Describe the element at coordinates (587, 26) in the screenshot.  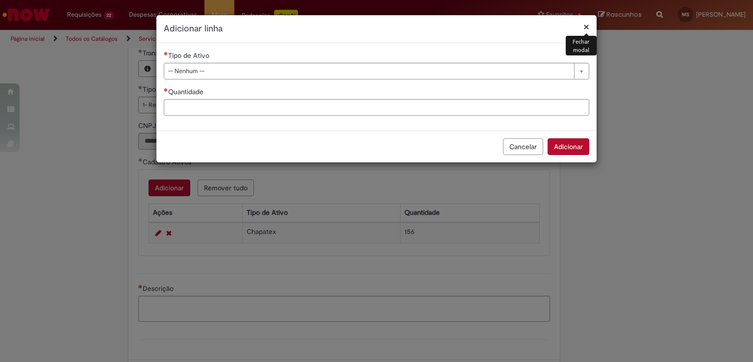
I see `button: Fechar modal` at that location.